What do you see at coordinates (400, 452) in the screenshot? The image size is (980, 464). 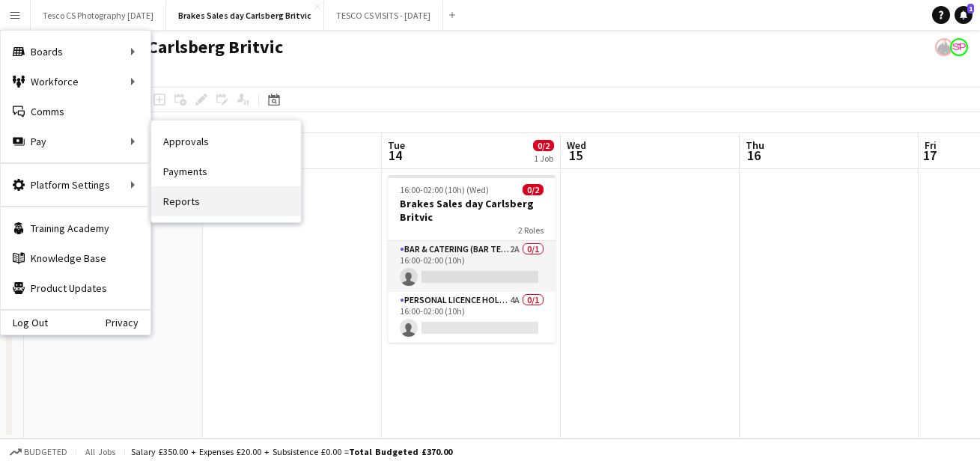 I see `span: Total Budgeted £370.00` at bounding box center [400, 452].